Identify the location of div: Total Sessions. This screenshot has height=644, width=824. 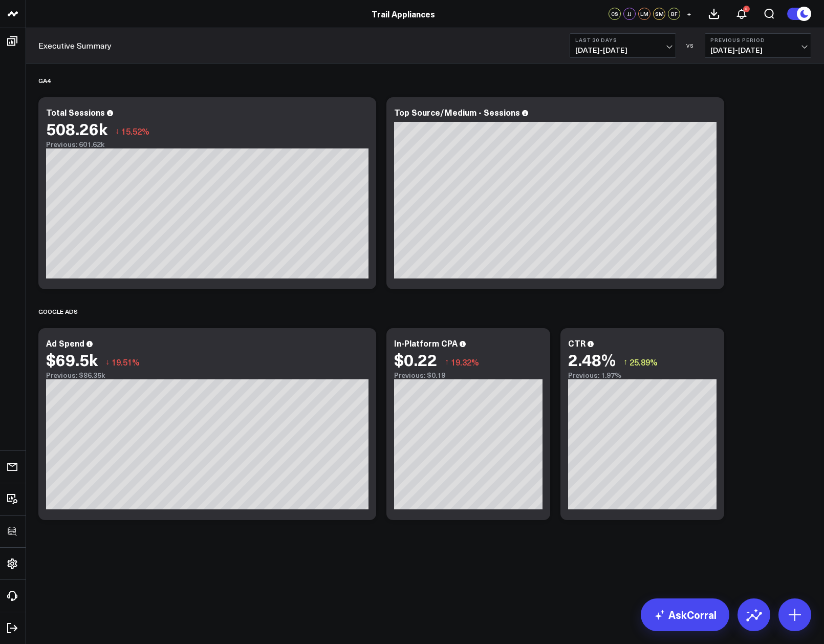
(75, 112).